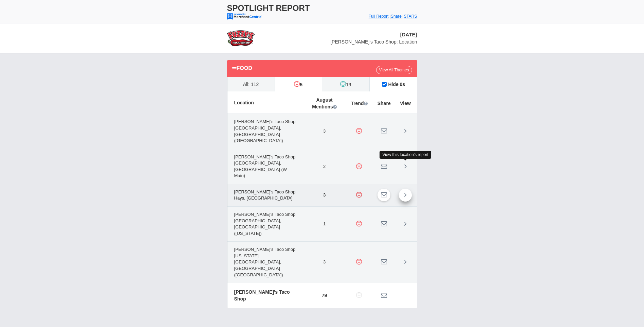 The image size is (644, 327). I want to click on a: Share, so click(396, 16).